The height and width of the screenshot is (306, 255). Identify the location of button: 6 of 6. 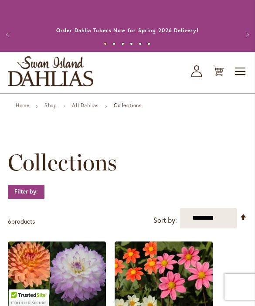
(149, 44).